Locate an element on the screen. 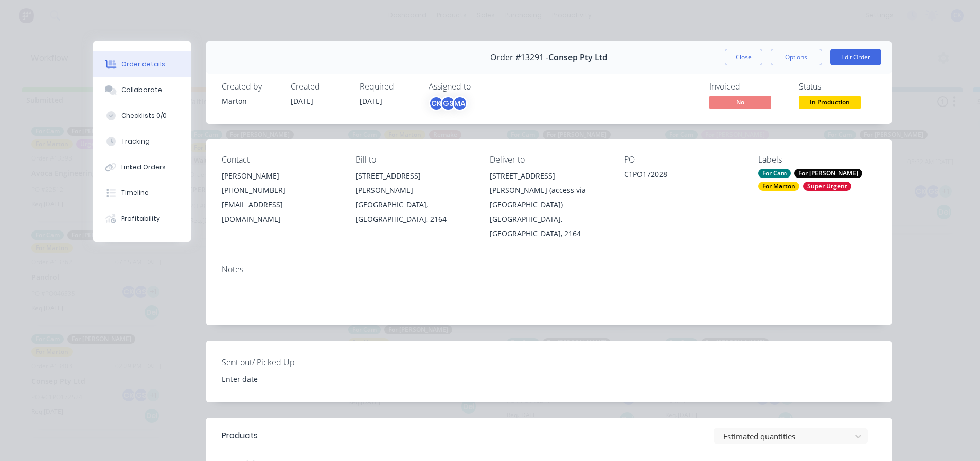 The image size is (980, 461). div: Order details is located at coordinates (143, 64).